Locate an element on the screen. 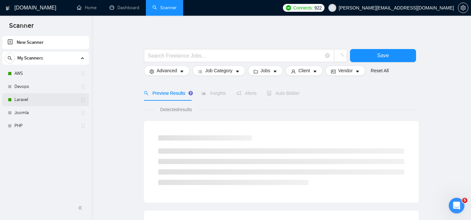  span: Job Category is located at coordinates (218, 71).